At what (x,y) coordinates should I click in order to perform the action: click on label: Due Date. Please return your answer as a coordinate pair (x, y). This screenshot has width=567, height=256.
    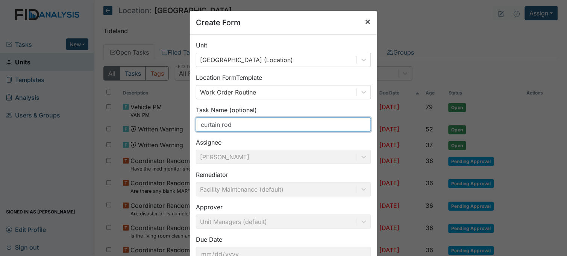
    Looking at the image, I should click on (209, 239).